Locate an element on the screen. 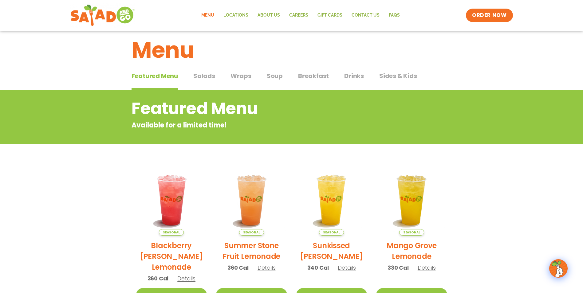 Image resolution: width=583 pixels, height=293 pixels. img: Product photo for Mango Grove Lemonade is located at coordinates (412, 200).